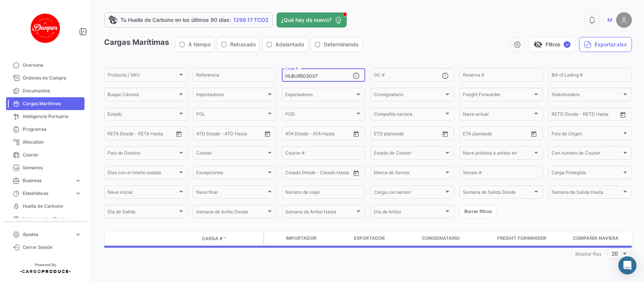 The width and height of the screenshot is (644, 282). I want to click on span: Semana de Arribo Desde, so click(231, 213).